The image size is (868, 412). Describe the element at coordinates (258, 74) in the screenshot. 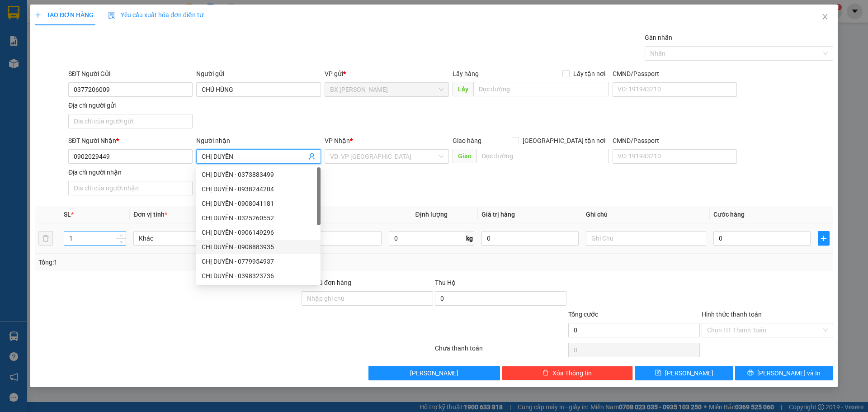

I see `div: Người gửi` at that location.